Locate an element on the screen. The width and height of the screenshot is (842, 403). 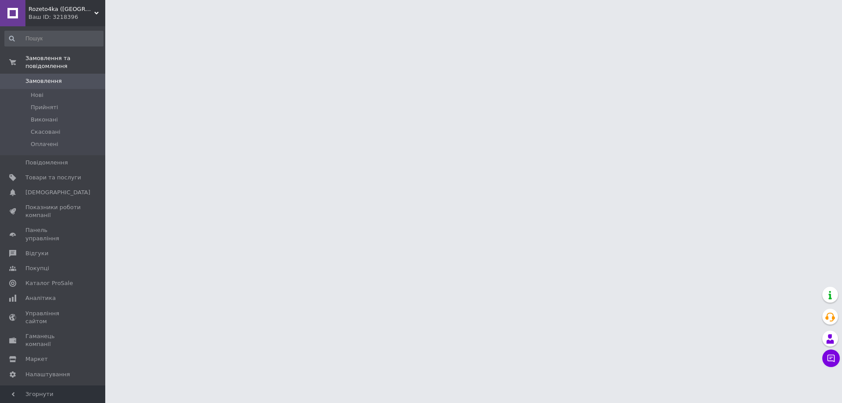
span: Покупці is located at coordinates (37, 269).